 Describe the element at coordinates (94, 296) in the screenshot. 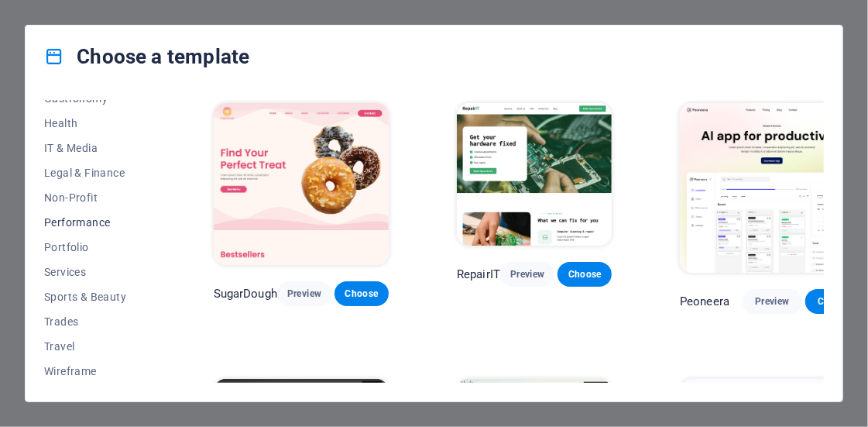

I see `button: Sports & Beauty` at that location.